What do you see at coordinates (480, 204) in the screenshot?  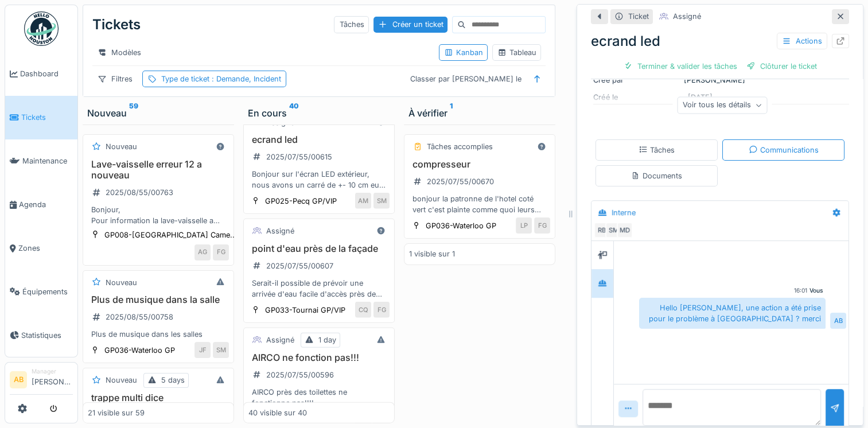 I see `div: bonjour la patronne de l'hotel coté vert c'est plainte comme quoi leurs clients ne trouvent pas l...` at bounding box center [480, 204].